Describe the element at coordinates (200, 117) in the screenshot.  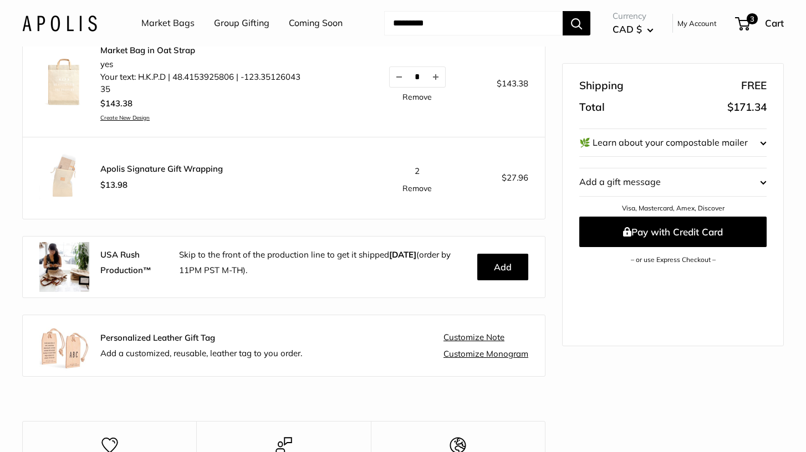
I see `a: Create New Design` at that location.